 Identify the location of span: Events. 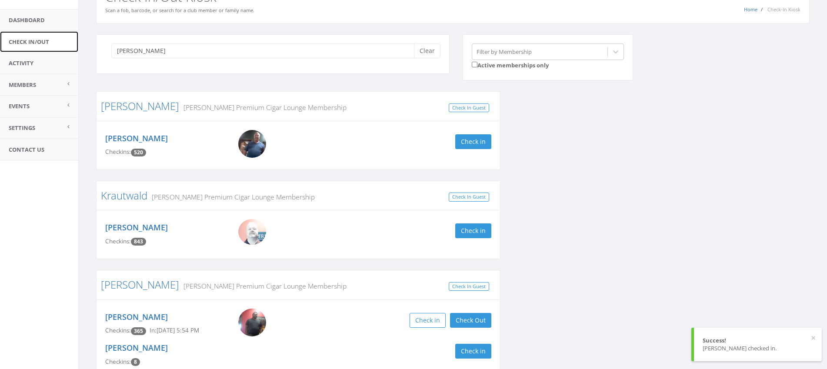
(19, 106).